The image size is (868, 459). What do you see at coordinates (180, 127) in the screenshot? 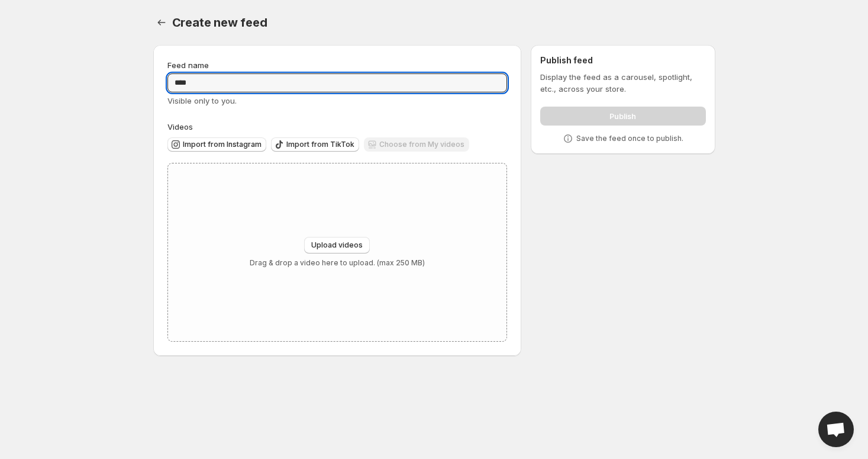
I see `span: Videos` at bounding box center [180, 127].